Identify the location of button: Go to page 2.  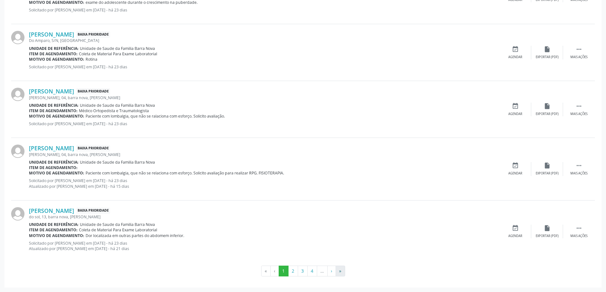
(293, 271).